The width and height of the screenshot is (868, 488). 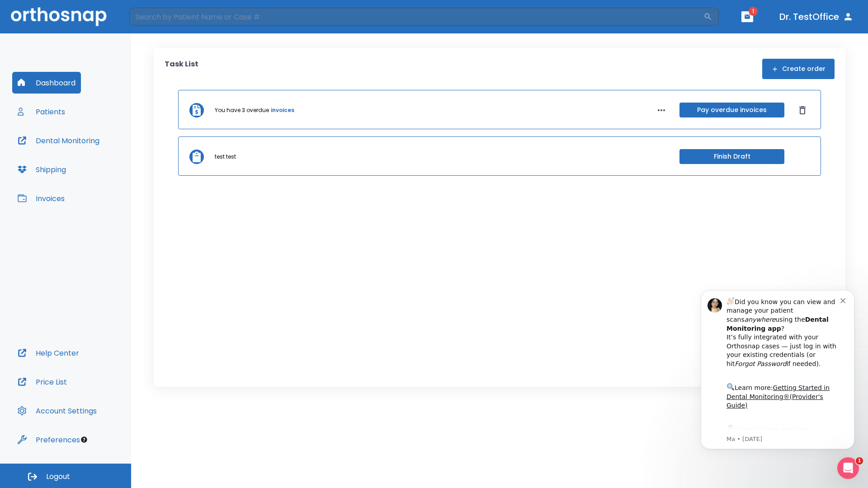 I want to click on button: Finish Draft, so click(x=732, y=156).